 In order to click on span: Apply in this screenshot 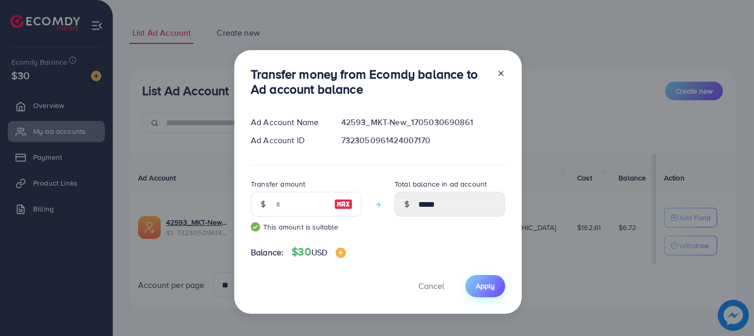, I will do `click(485, 286)`.